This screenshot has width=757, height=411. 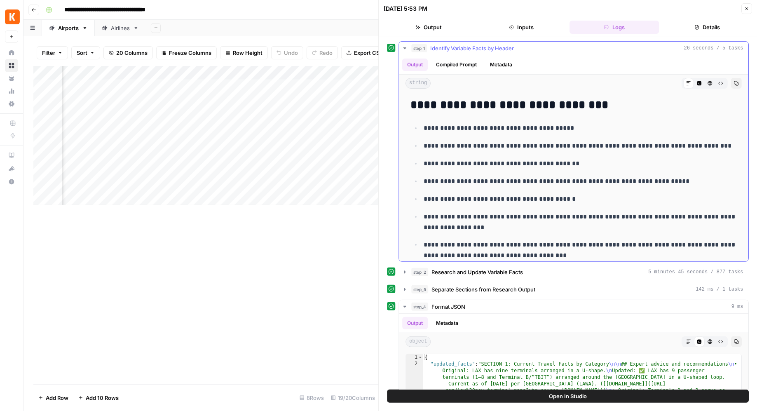 What do you see at coordinates (322, 53) in the screenshot?
I see `button: Redo` at bounding box center [322, 53].